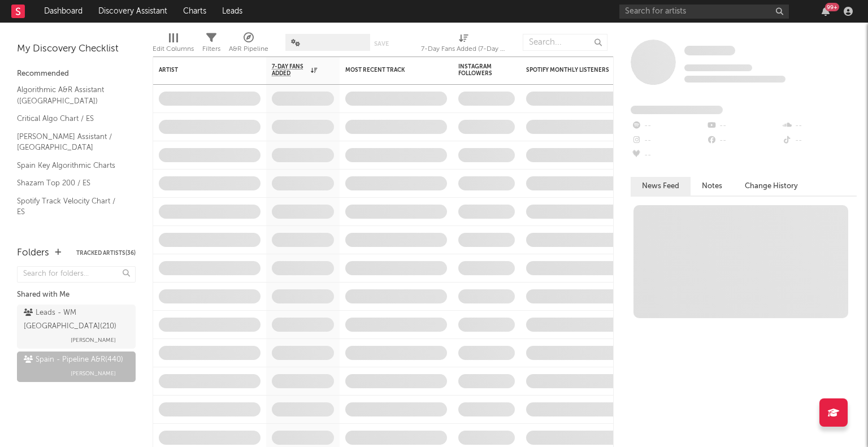 This screenshot has width=868, height=447. What do you see at coordinates (71, 166) in the screenshot?
I see `a: Spain Key Algorithmic Charts` at bounding box center [71, 166].